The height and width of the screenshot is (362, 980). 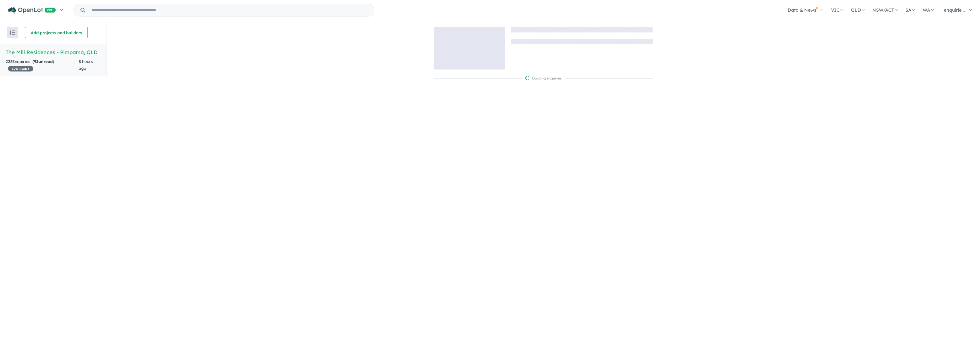 What do you see at coordinates (230, 10) in the screenshot?
I see `input: Try estate name, suburb, builder or developer` at bounding box center [230, 10].